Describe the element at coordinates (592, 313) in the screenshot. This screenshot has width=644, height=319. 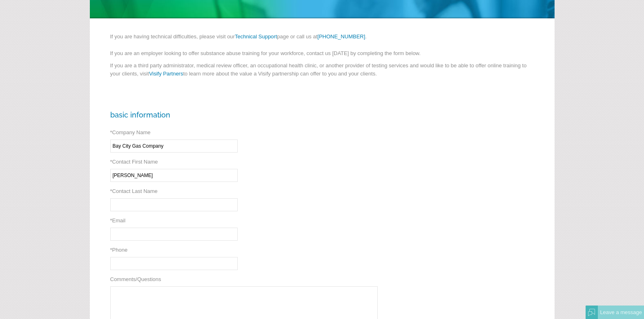
I see `img: Offline` at that location.